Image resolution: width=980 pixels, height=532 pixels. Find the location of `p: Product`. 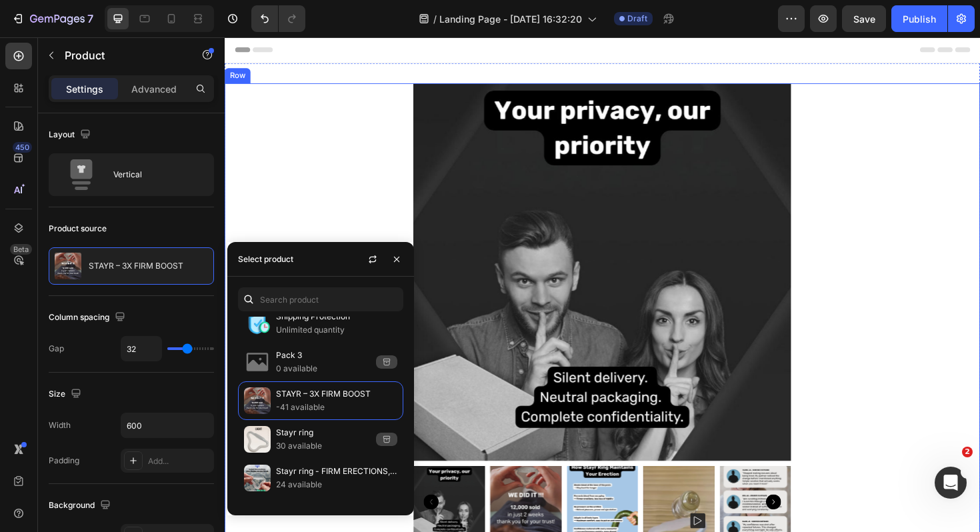

p: Product is located at coordinates (121, 56).